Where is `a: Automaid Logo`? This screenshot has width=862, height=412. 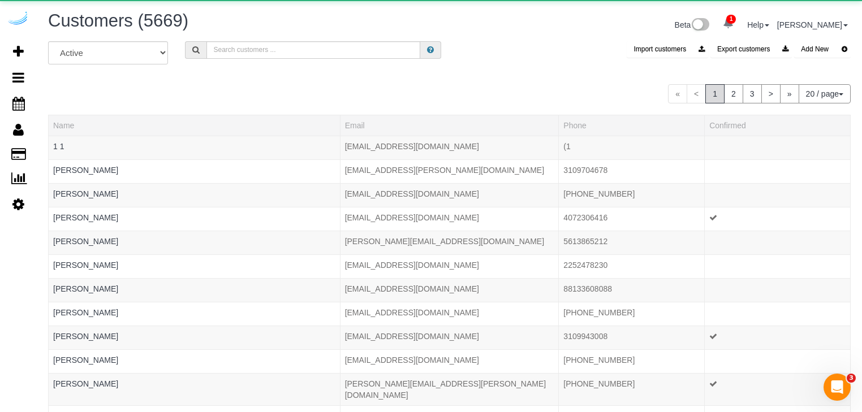
a: Automaid Logo is located at coordinates (18, 19).